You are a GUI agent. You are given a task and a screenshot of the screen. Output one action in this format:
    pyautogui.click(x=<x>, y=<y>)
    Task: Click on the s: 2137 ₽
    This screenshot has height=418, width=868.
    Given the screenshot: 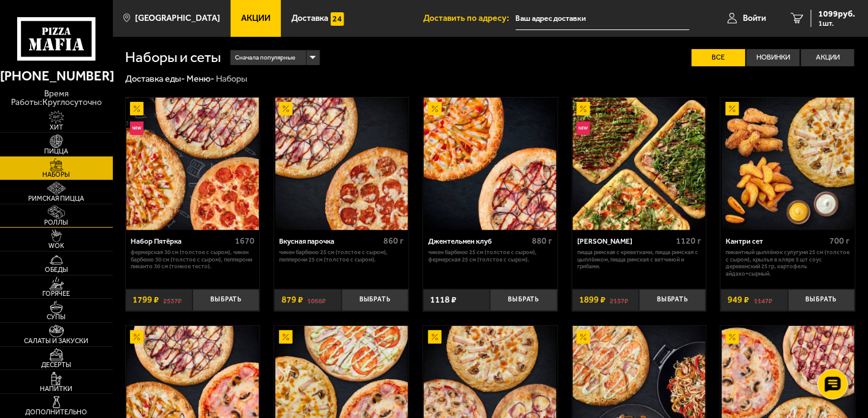 What is the action you would take?
    pyautogui.click(x=619, y=299)
    